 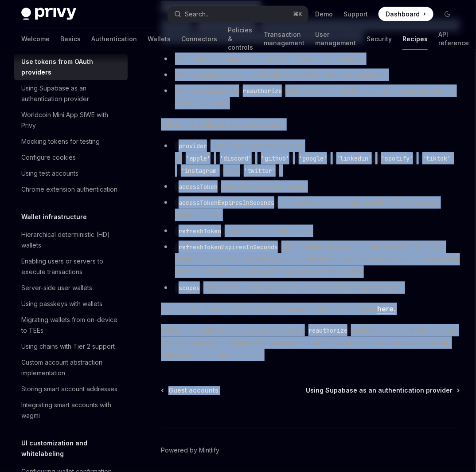 I want to click on div: Using chains with Tier 2 support, so click(x=68, y=347).